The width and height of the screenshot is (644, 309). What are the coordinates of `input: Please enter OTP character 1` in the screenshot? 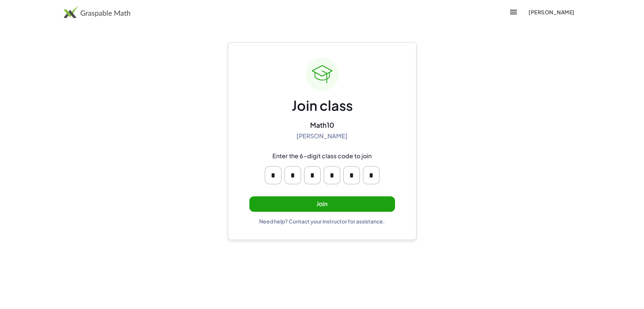 It's located at (273, 175).